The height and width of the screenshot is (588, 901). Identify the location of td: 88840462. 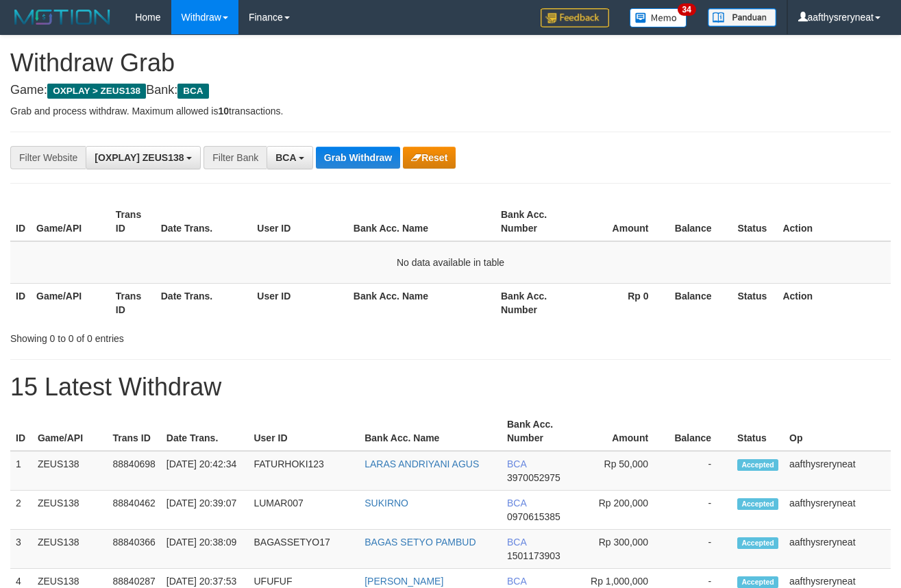
(134, 510).